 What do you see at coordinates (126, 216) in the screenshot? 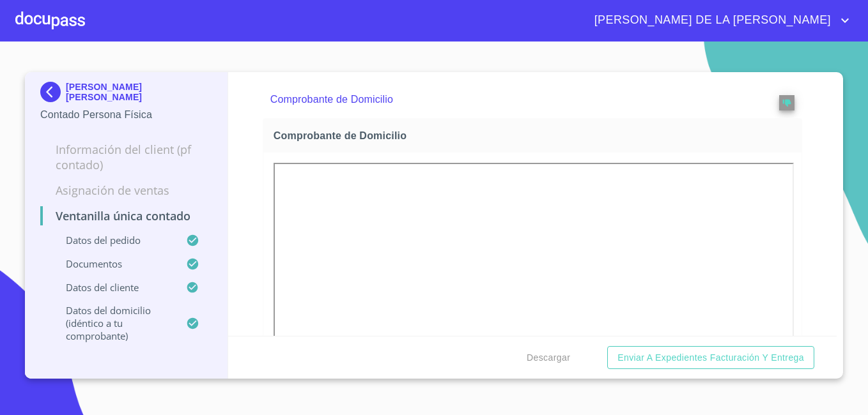
I see `p: Ventanilla única contado` at bounding box center [126, 216].